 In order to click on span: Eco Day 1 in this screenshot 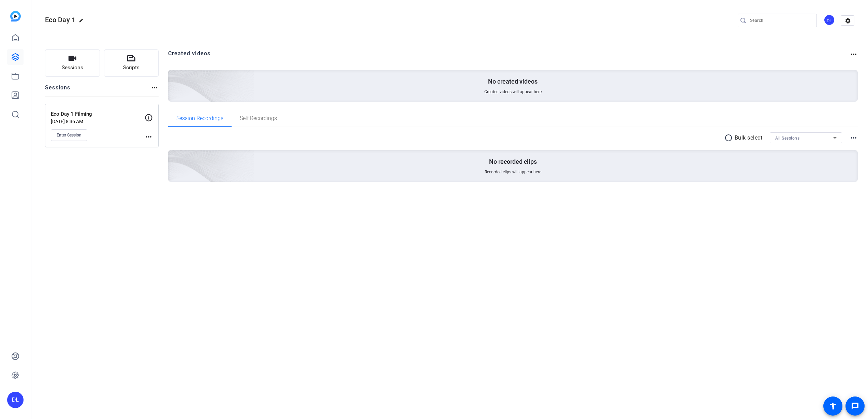, I will do `click(60, 20)`.